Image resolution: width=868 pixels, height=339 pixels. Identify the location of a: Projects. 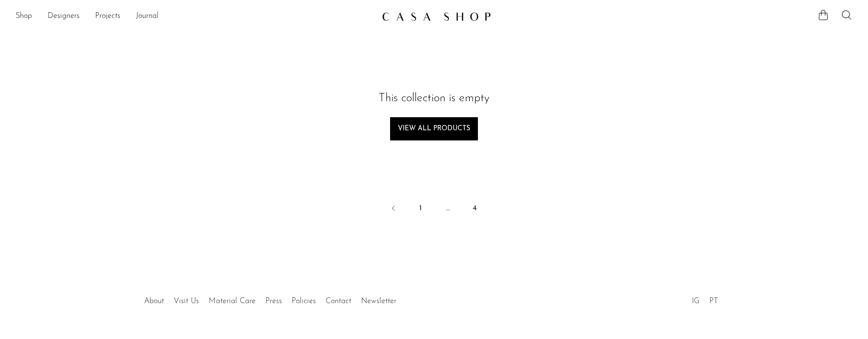
(108, 17).